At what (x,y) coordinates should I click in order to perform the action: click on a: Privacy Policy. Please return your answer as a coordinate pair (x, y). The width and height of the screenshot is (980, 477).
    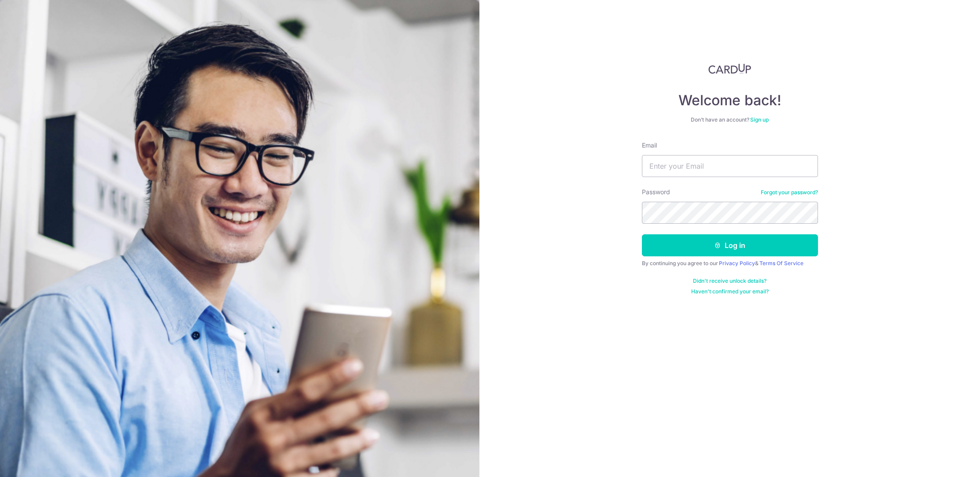
    Looking at the image, I should click on (737, 263).